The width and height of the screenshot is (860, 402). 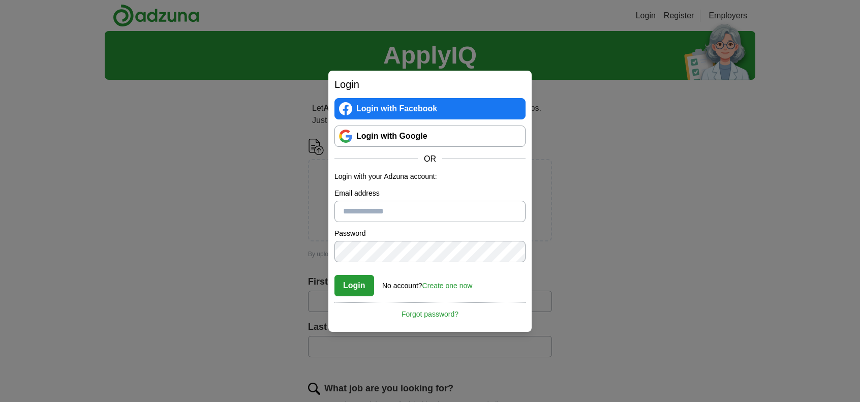 What do you see at coordinates (430, 311) in the screenshot?
I see `a: Forgot password?` at bounding box center [430, 311].